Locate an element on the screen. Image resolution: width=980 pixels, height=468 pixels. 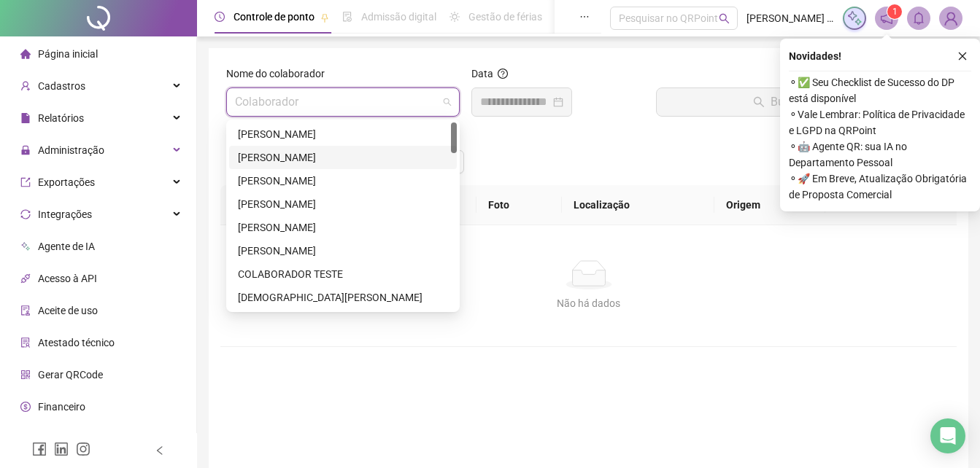
div: ANTONIO MARCOS SILVA is located at coordinates (343, 227).